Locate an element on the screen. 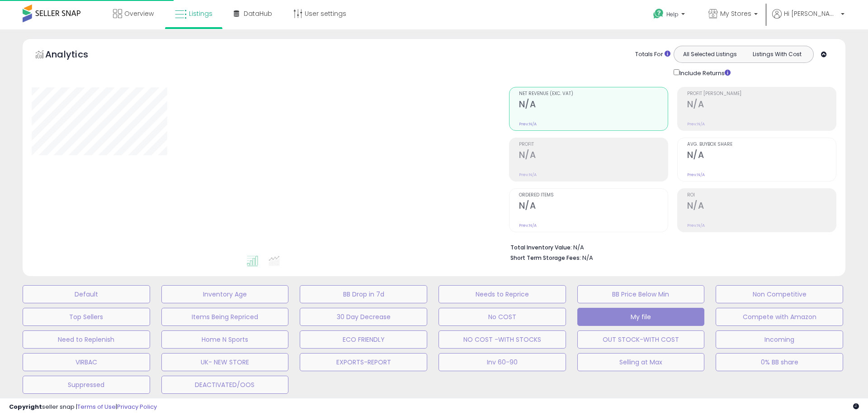 Image resolution: width=868 pixels, height=416 pixels. button: Listings With Cost is located at coordinates (777, 54).